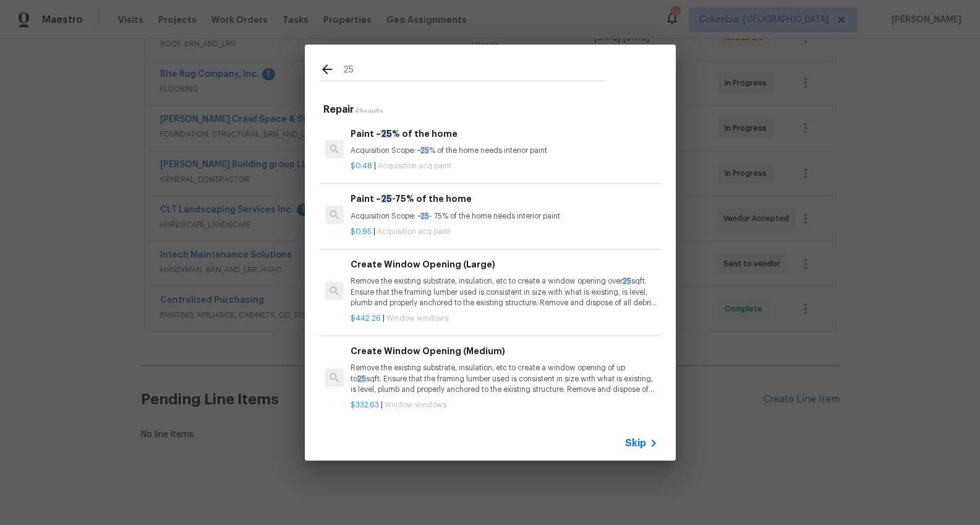  What do you see at coordinates (475, 71) in the screenshot?
I see `input: Search issues or repairs` at bounding box center [475, 71].